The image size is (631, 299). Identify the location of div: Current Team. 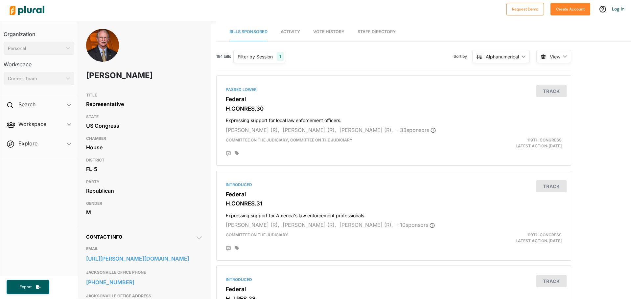
(35, 79).